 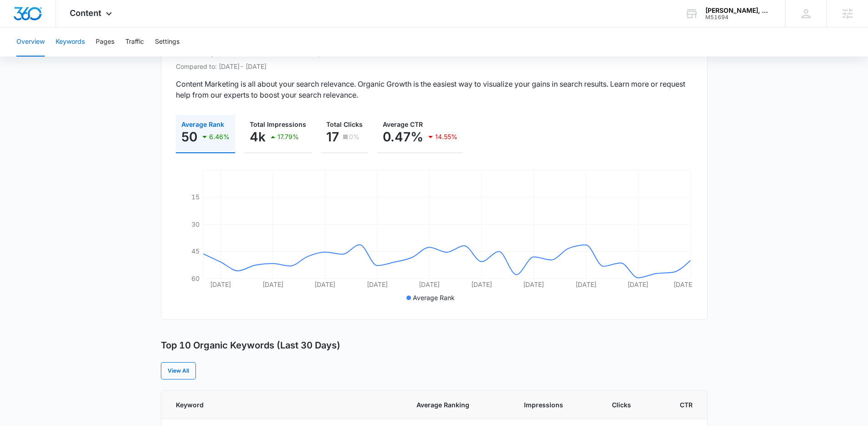 I want to click on p: 6.46%, so click(x=219, y=137).